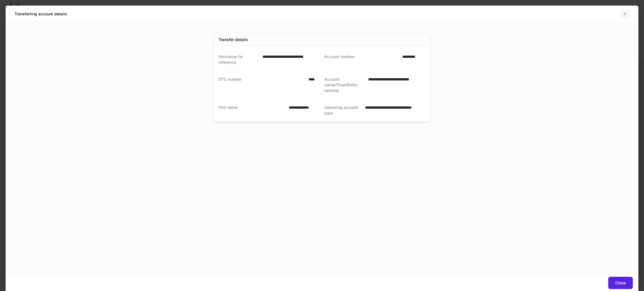 This screenshot has height=291, width=644. I want to click on div: Firm name, so click(252, 110).